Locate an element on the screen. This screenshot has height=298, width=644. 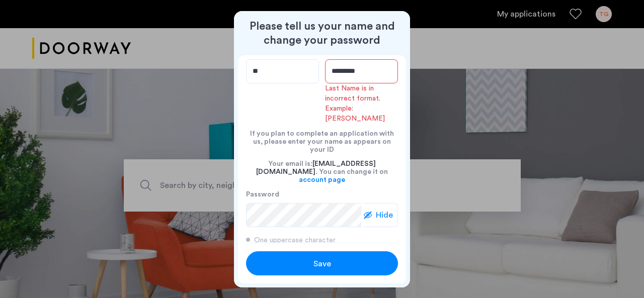
button: button is located at coordinates (322, 263).